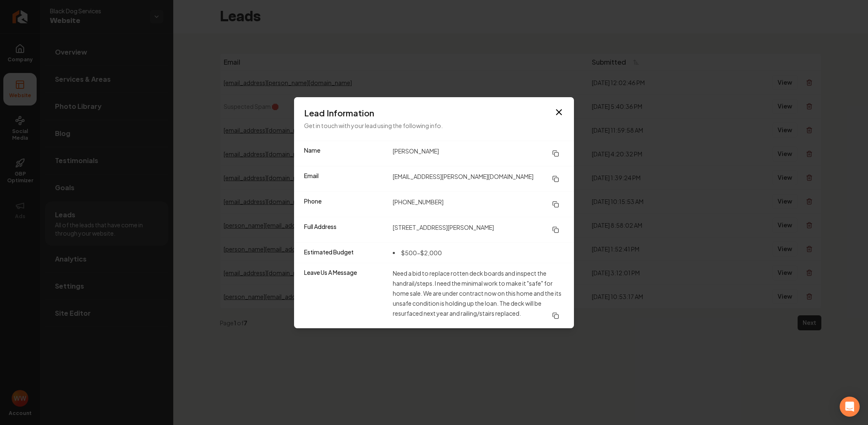 The width and height of the screenshot is (868, 425). What do you see at coordinates (345, 295) in the screenshot?
I see `dt: Leave Us A Message` at bounding box center [345, 295].